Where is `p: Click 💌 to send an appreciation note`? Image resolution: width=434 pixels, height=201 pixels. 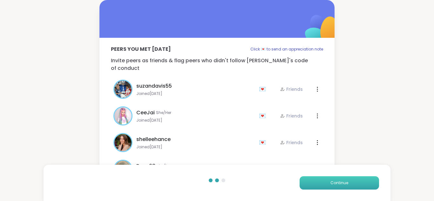
p: Click 💌 to send an appreciation note is located at coordinates (286, 49).